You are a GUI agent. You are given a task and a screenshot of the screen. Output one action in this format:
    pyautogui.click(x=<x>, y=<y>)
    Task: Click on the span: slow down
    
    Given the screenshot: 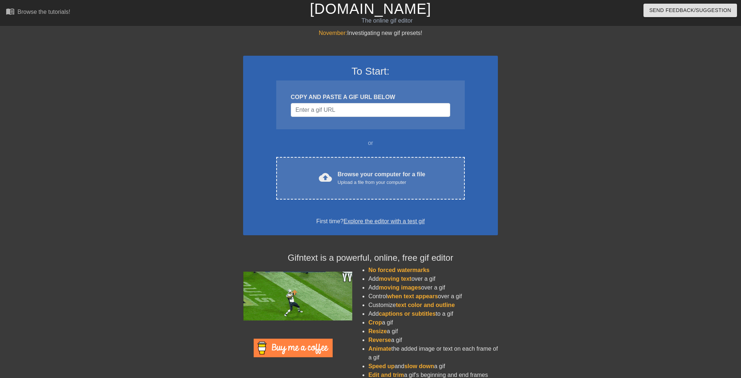 What is the action you would take?
    pyautogui.click(x=419, y=366)
    